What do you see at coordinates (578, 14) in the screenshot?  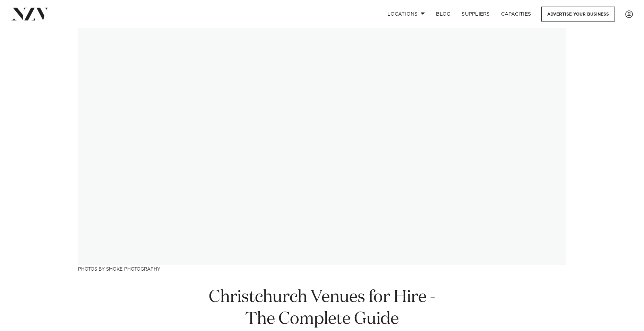 I see `a: Advertise your business` at bounding box center [578, 14].